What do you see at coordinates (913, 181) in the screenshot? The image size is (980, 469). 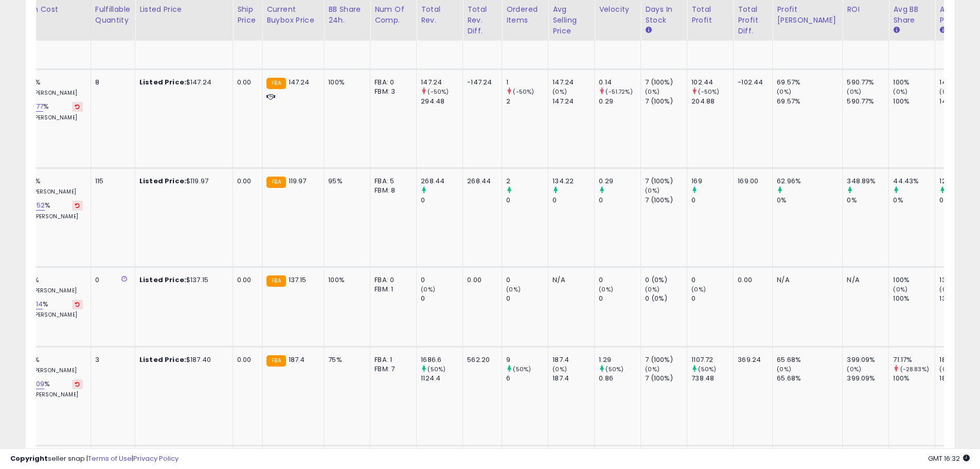 I see `div: 44.43%` at bounding box center [913, 181].